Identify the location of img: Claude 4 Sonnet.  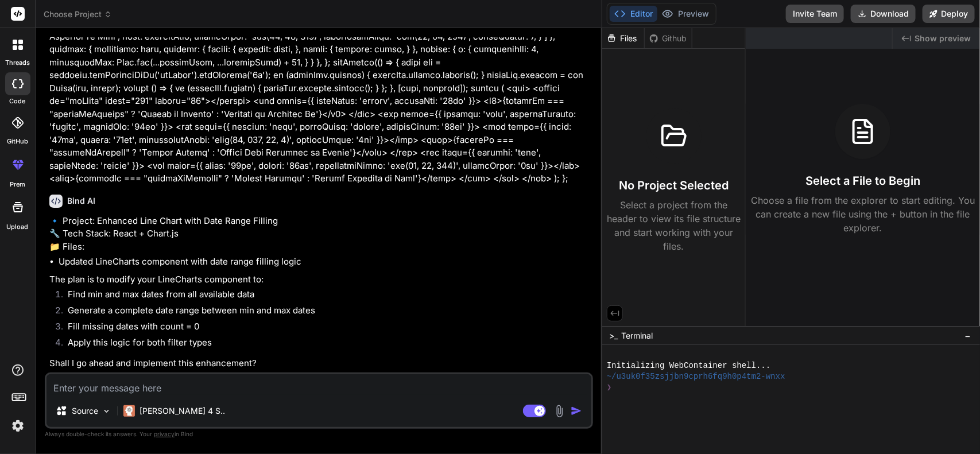
(130, 411).